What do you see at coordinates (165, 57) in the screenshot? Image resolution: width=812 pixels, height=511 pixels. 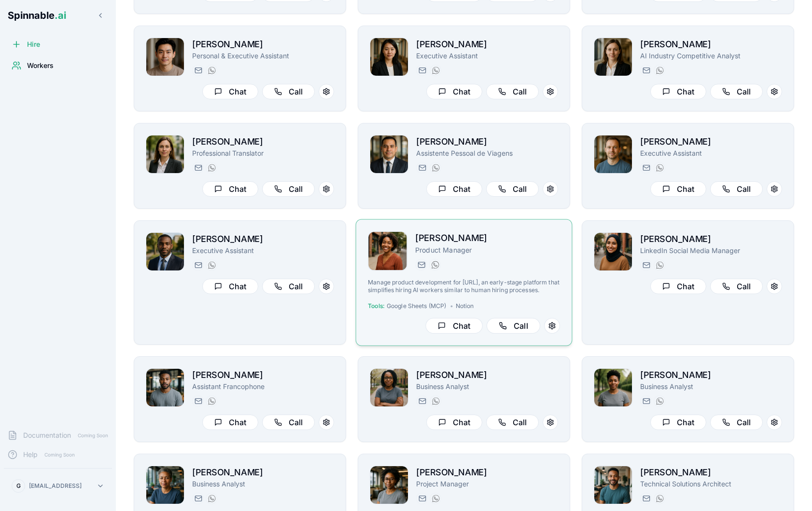 I see `img: Kaito Ahn` at bounding box center [165, 57].